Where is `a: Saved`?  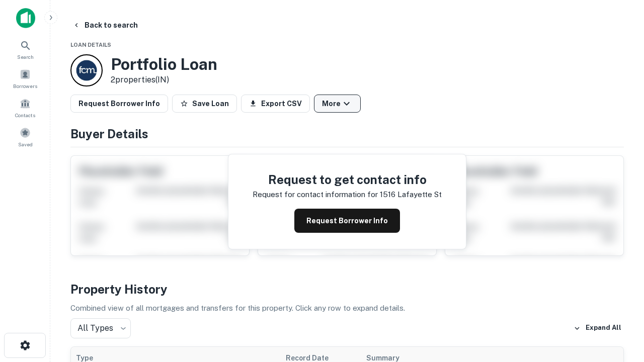 a: Saved is located at coordinates (25, 137).